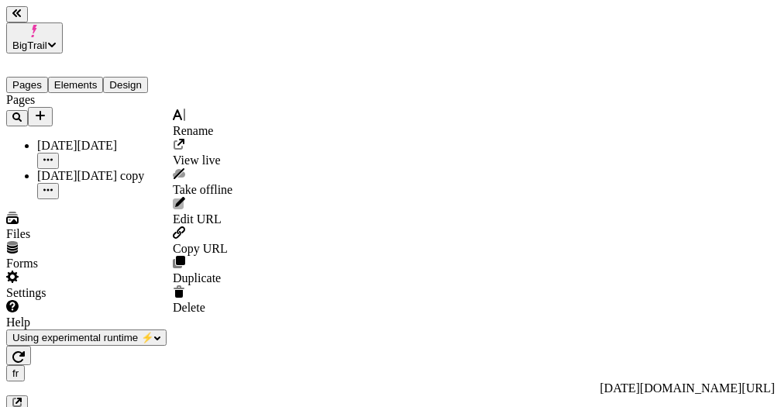 This screenshot has height=407, width=781. I want to click on div: Settings, so click(99, 293).